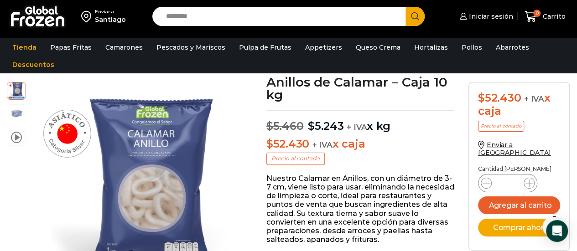 The width and height of the screenshot is (577, 251). I want to click on div: Open Intercom Messenger, so click(557, 231).